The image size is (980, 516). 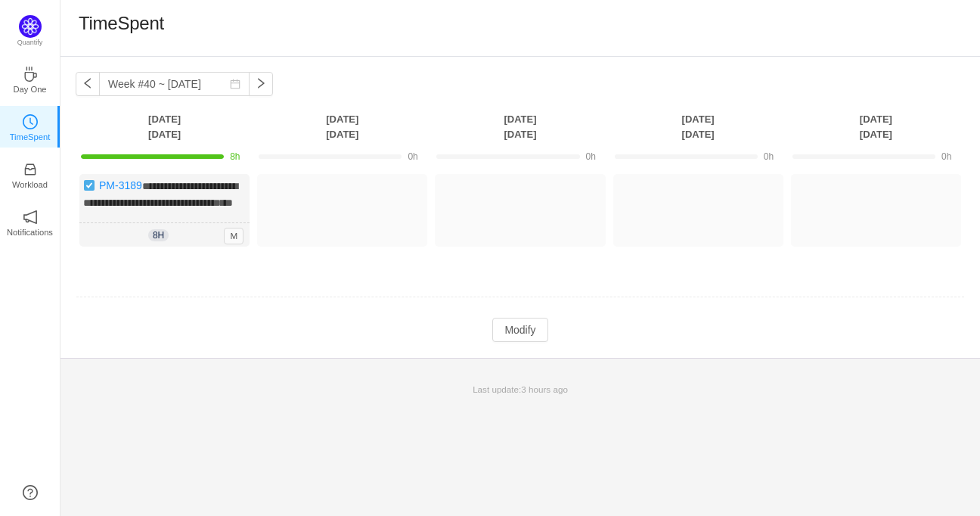 I want to click on a: icon: question-circle, so click(x=30, y=492).